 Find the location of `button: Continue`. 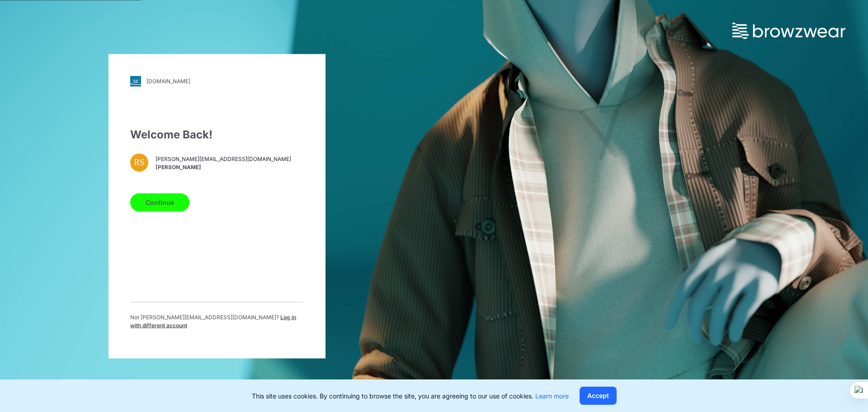

button: Continue is located at coordinates (159, 202).